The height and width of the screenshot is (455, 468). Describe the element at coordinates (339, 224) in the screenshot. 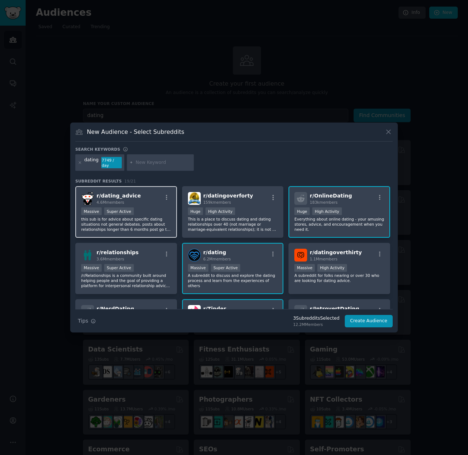

I see `p: Everything about online dating - your amusing stores, advice, and encouragement when you need it.` at that location.